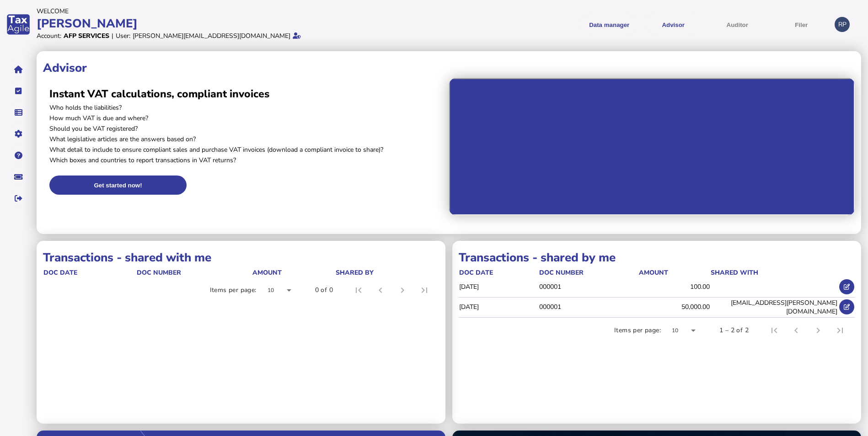  I want to click on td: 50,000.00, so click(675, 307).